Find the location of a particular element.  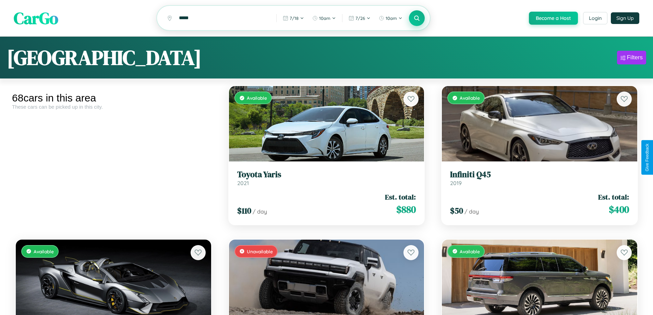

span: 7 / 18 is located at coordinates (294, 18).